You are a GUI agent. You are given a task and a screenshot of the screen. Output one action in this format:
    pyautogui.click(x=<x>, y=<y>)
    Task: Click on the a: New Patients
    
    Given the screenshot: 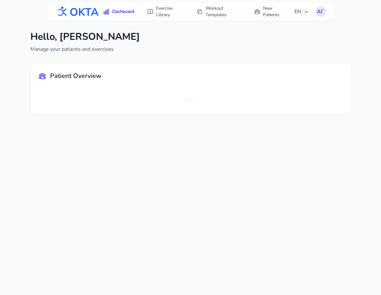 What is the action you would take?
    pyautogui.click(x=271, y=12)
    